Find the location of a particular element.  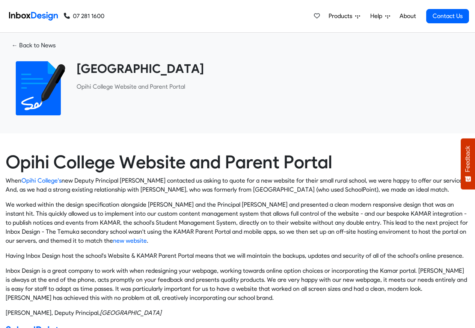

span: Products is located at coordinates (342, 16).